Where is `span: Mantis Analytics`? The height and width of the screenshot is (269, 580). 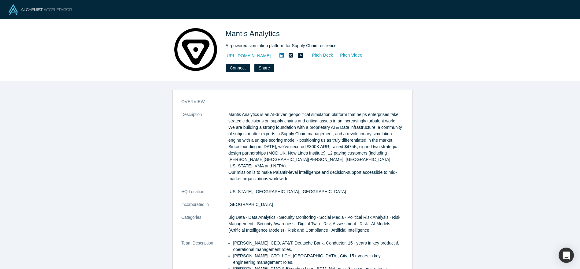 span: Mantis Analytics is located at coordinates (254, 33).